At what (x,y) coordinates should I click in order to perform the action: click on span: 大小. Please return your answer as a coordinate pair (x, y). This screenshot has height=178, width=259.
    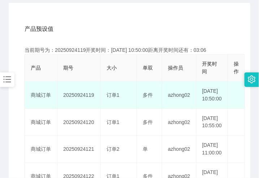
    Looking at the image, I should click on (112, 68).